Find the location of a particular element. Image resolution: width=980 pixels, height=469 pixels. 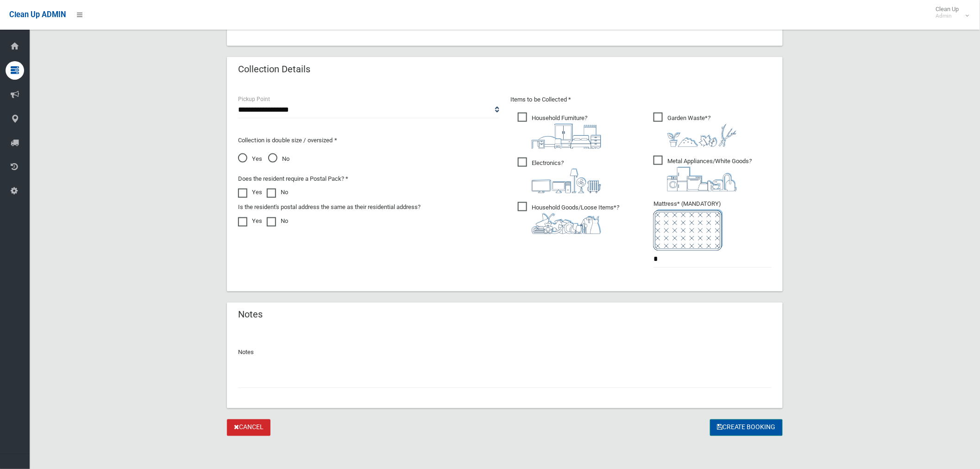

header: Collection Details is located at coordinates (274, 69).